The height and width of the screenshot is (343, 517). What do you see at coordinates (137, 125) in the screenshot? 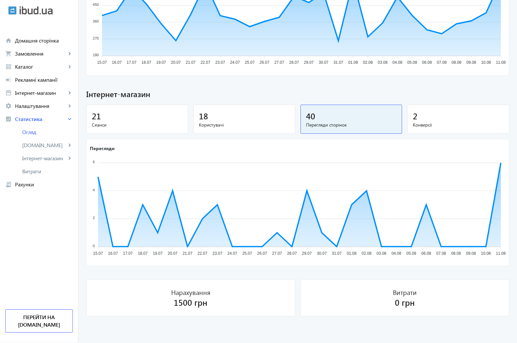
I see `span: Сеанси` at bounding box center [137, 125].